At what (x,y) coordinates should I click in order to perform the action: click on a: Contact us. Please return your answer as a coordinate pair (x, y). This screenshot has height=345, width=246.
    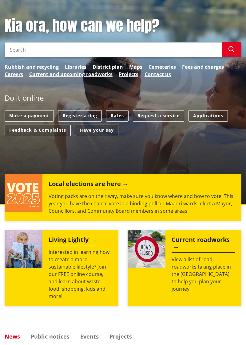
    Looking at the image, I should click on (158, 74).